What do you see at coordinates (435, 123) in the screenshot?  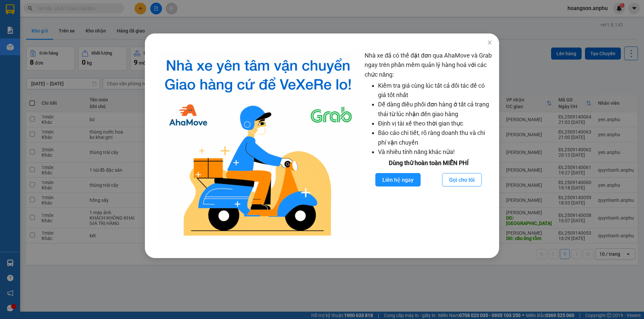 I see `li: Định vị tài xế theo thời gian thực` at bounding box center [435, 123].